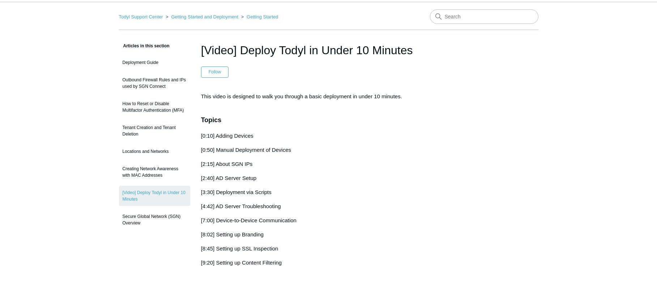 The height and width of the screenshot is (296, 657). What do you see at coordinates (154, 107) in the screenshot?
I see `a: How to Reset or Disable Multifactor Authentication (MFA)` at bounding box center [154, 107].